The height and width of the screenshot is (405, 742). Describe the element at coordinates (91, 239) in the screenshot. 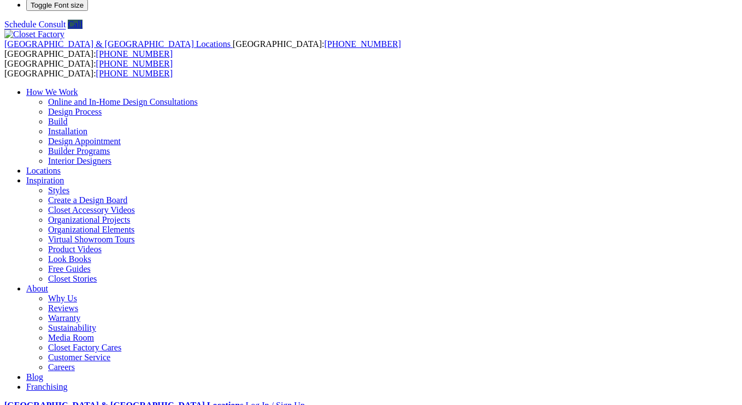

I see `a: Virtual Showroom Tours` at that location.